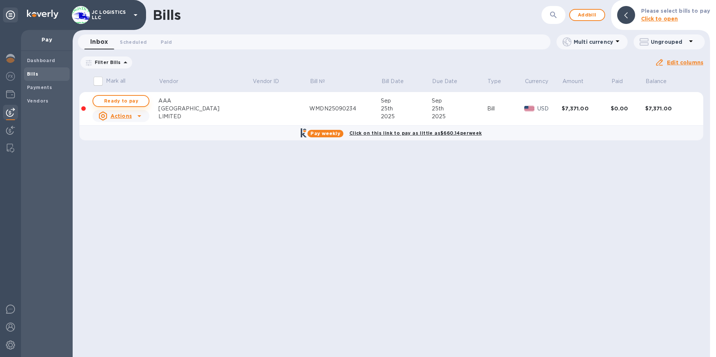 This screenshot has height=357, width=716. I want to click on h1: Bills, so click(167, 15).